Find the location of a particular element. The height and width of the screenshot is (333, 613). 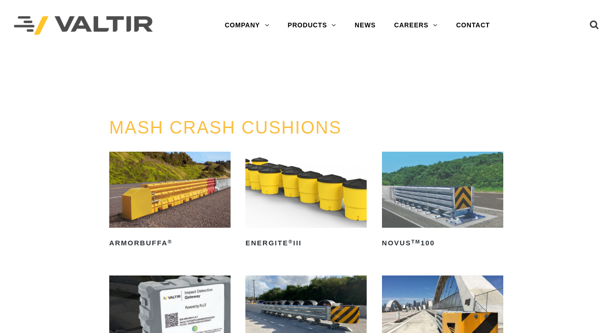

a: CONTACT is located at coordinates (473, 25).